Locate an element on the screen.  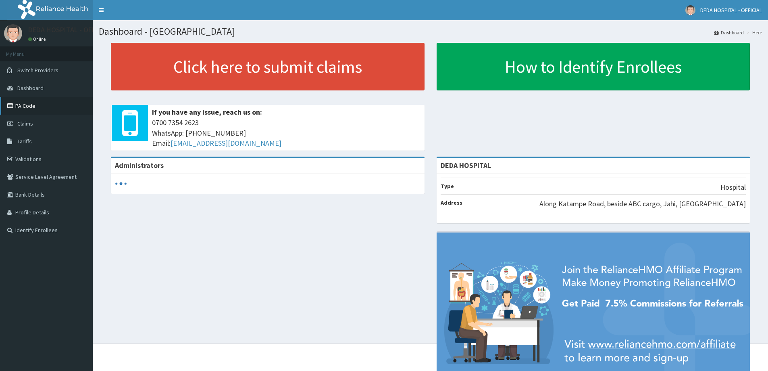
a: Click here to submit claims is located at coordinates (268, 67).